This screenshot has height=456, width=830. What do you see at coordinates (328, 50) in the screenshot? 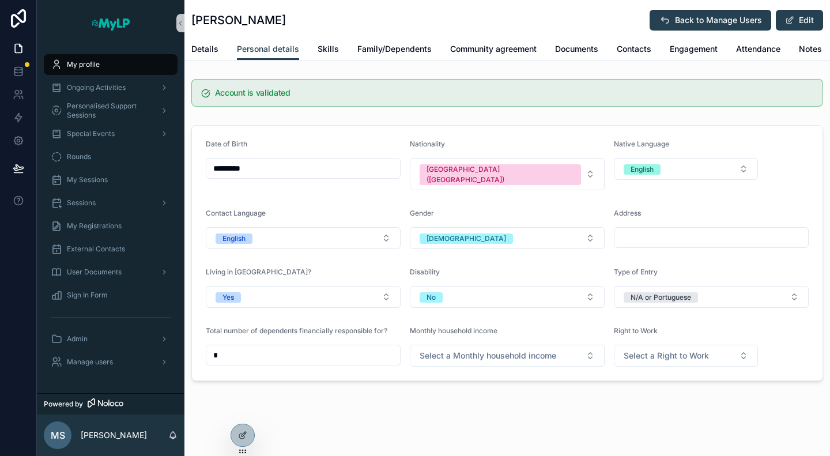
I see `a: Skills` at bounding box center [328, 50].